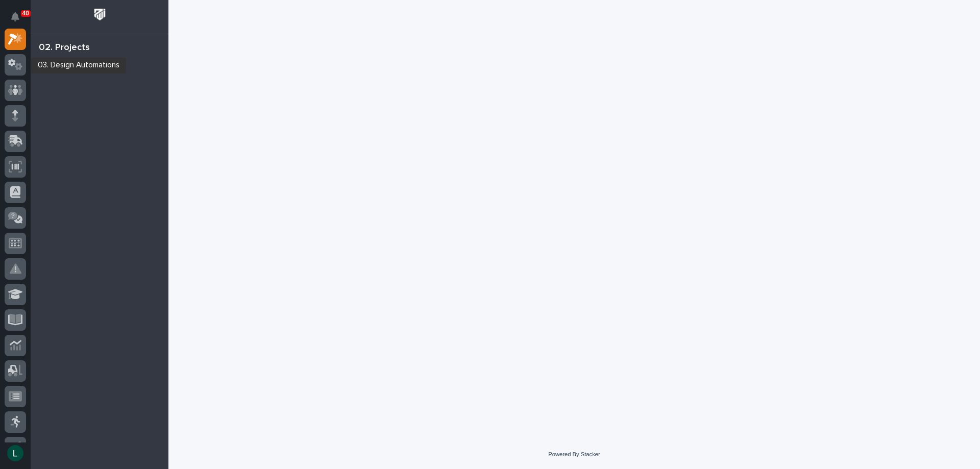 This screenshot has height=469, width=980. I want to click on div: 02. Projects, so click(64, 48).